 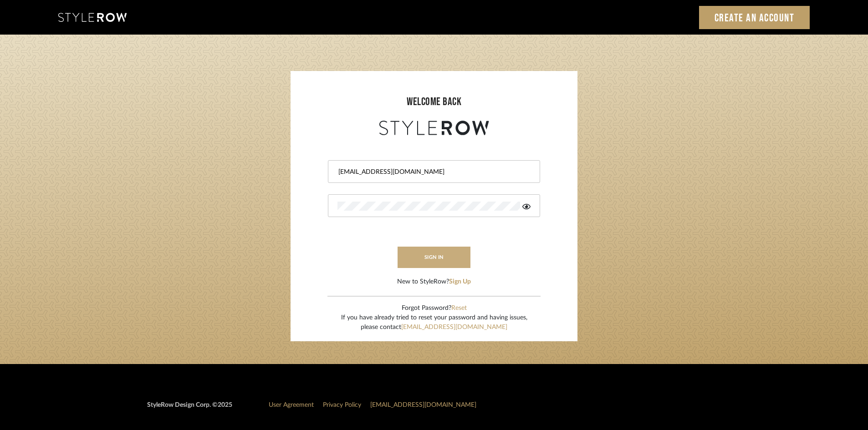 I want to click on div: Forgot Password?, so click(x=434, y=308).